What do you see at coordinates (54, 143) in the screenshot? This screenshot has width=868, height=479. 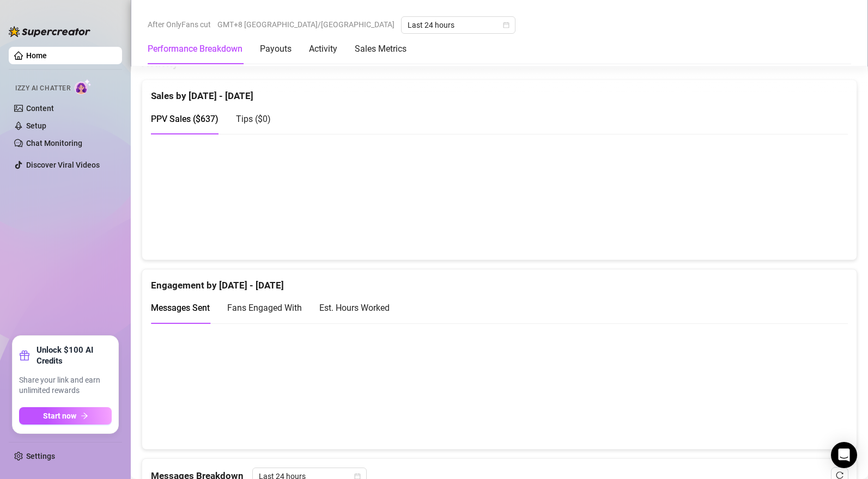 I see `a: Chat Monitoring` at bounding box center [54, 143].